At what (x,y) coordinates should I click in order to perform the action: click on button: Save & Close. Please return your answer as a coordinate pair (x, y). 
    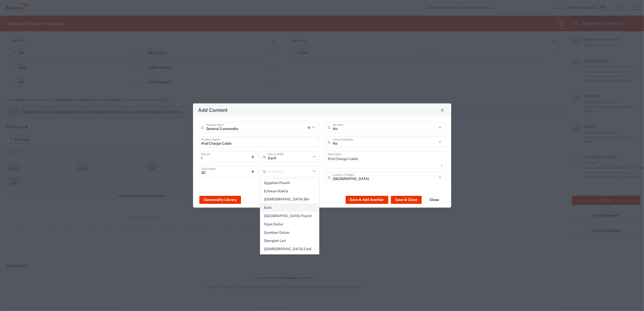
    Looking at the image, I should click on (406, 200).